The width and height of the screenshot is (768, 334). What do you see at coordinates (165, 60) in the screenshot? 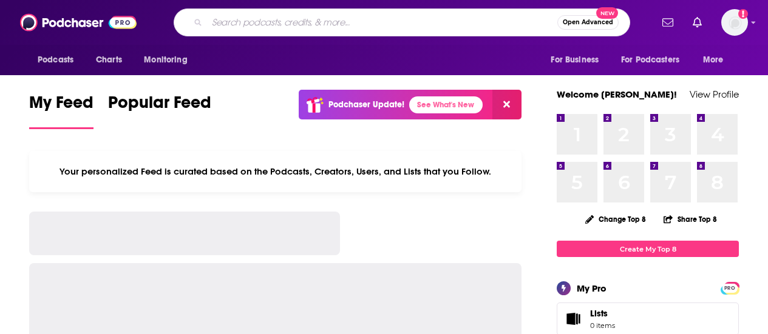
I see `span: Monitoring` at bounding box center [165, 60].